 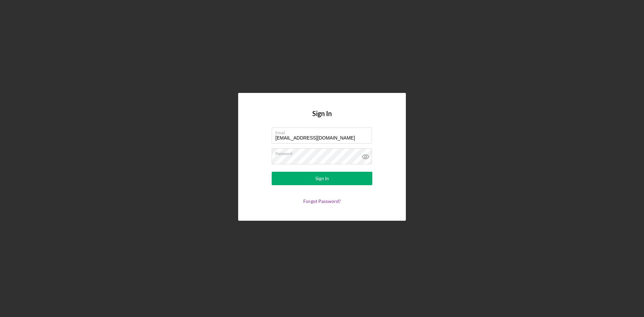 What do you see at coordinates (322, 178) in the screenshot?
I see `div: Sign In` at bounding box center [322, 178].